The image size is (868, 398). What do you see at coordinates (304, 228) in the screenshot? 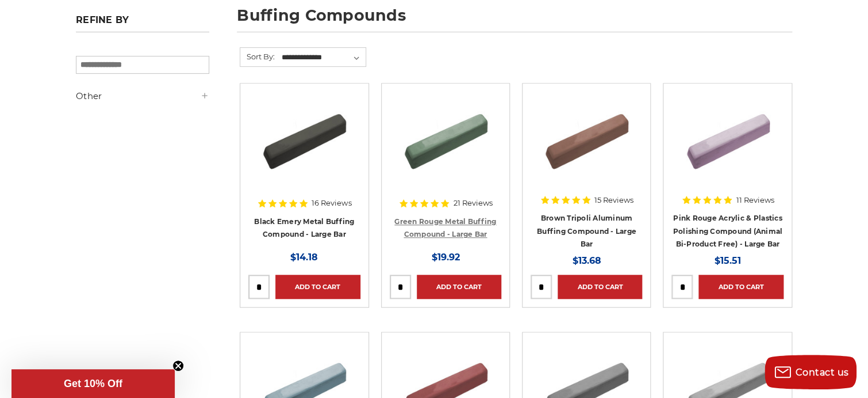
I see `a: Black Emery Metal Buffing Compound - Large Bar` at bounding box center [304, 228].